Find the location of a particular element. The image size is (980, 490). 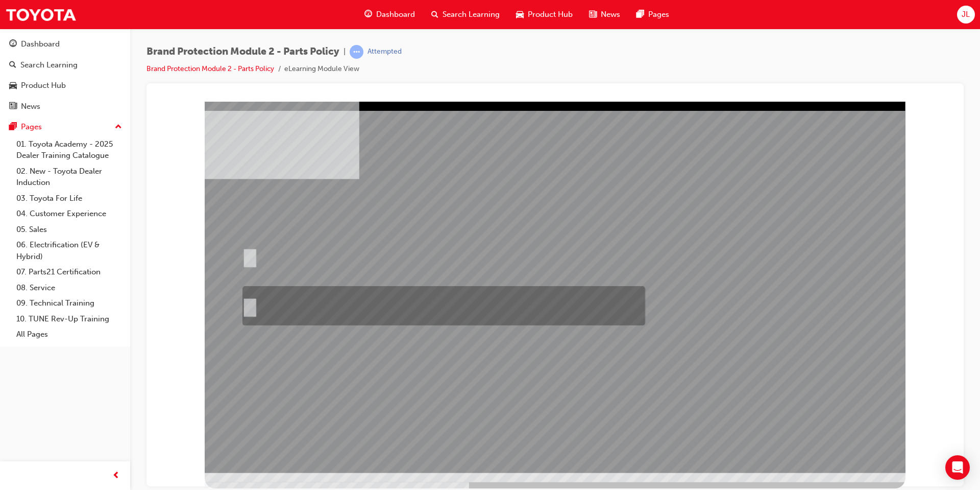

a: 02. New - Toyota Dealer Induction is located at coordinates (69, 177).